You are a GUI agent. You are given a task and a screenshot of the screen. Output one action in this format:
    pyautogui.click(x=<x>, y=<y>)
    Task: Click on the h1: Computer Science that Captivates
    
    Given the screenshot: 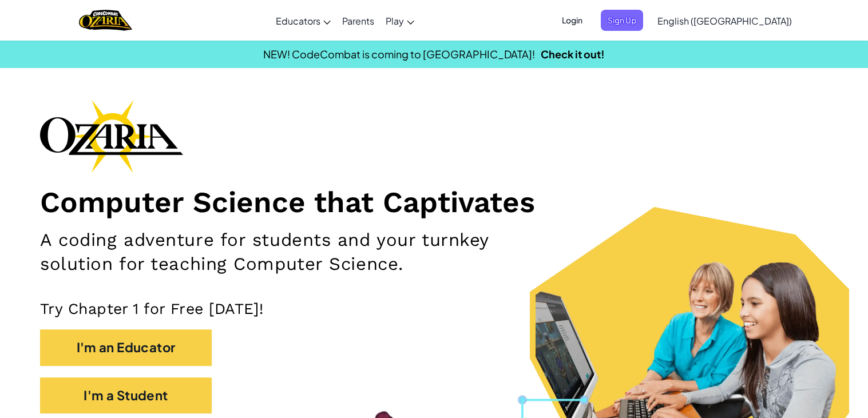 What is the action you would take?
    pyautogui.click(x=434, y=202)
    